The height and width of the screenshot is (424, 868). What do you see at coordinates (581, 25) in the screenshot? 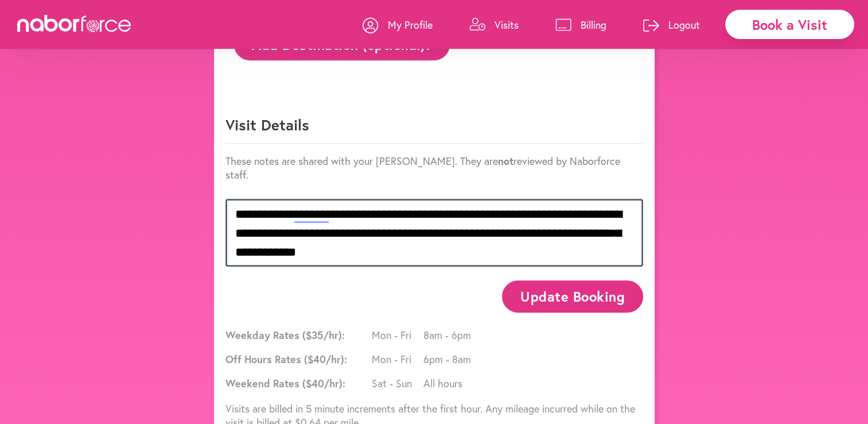
I see `a: Billing` at bounding box center [581, 25].